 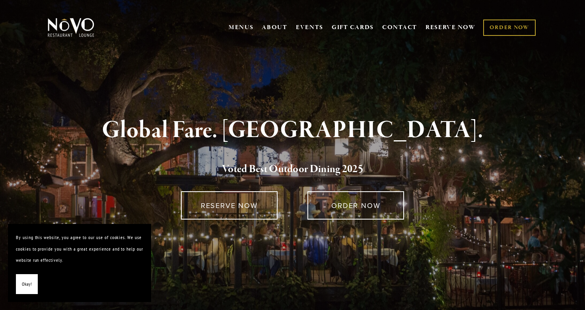 I want to click on a: GIFT CARDS, so click(x=353, y=27).